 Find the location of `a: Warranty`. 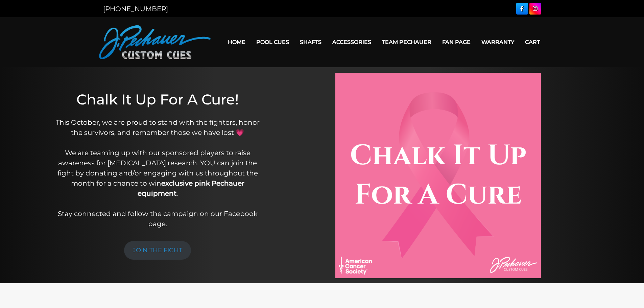

a: Warranty is located at coordinates (498, 42).